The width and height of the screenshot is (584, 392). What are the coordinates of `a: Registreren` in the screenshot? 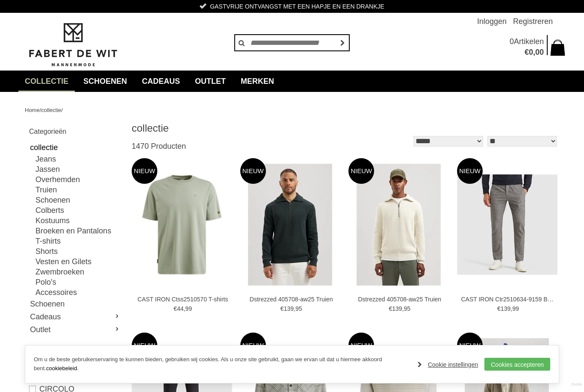 It's located at (533, 21).